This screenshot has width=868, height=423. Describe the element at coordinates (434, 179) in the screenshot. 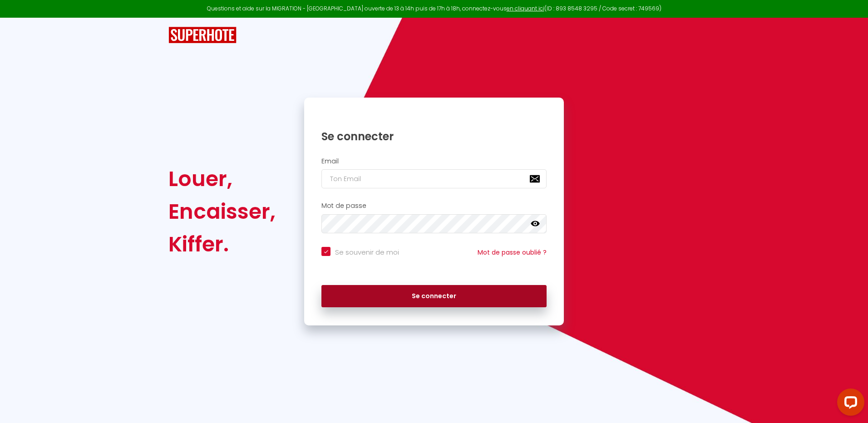

I see `input: Ton Email` at that location.